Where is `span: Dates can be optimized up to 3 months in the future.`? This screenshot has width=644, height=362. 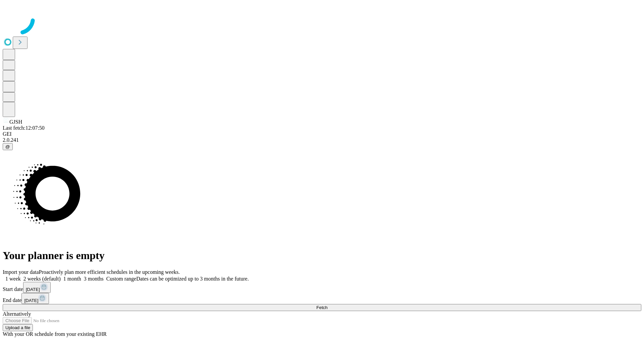
span: Dates can be optimized up to 3 months in the future. is located at coordinates (192, 278).